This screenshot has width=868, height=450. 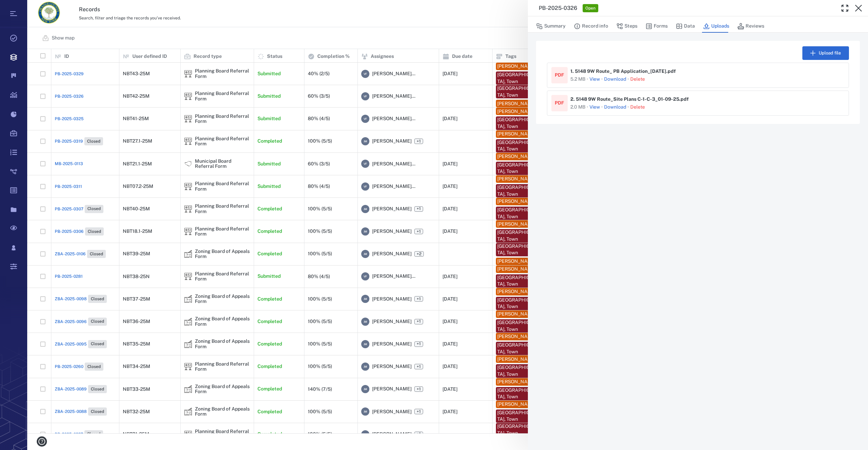 What do you see at coordinates (550, 26) in the screenshot?
I see `button: Summary` at bounding box center [550, 26].